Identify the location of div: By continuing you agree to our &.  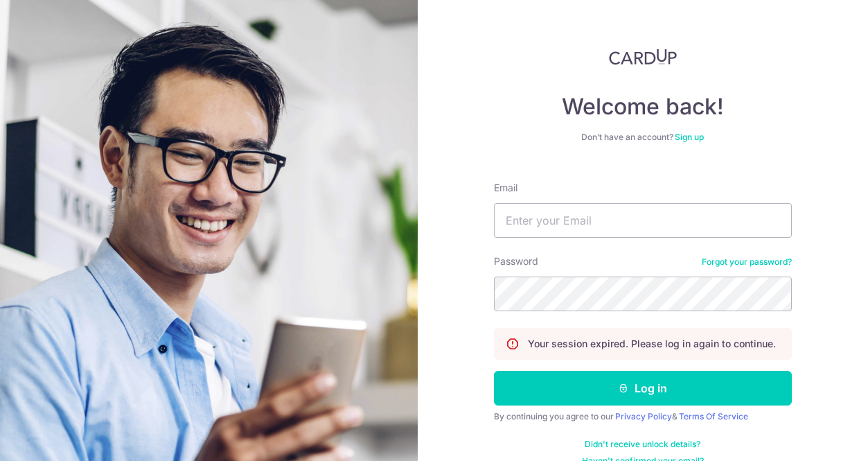
(643, 416).